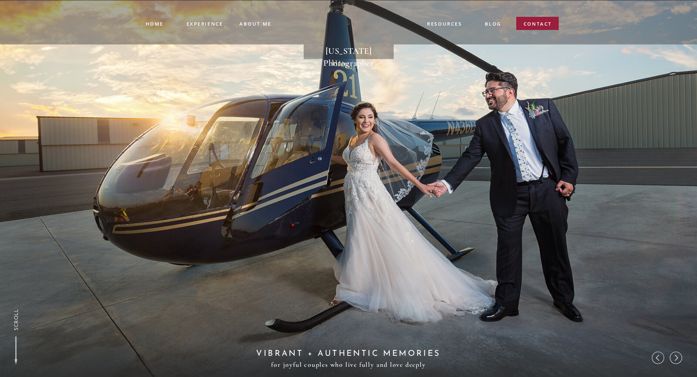 This screenshot has width=697, height=377. What do you see at coordinates (204, 23) in the screenshot?
I see `a: experience` at bounding box center [204, 23].